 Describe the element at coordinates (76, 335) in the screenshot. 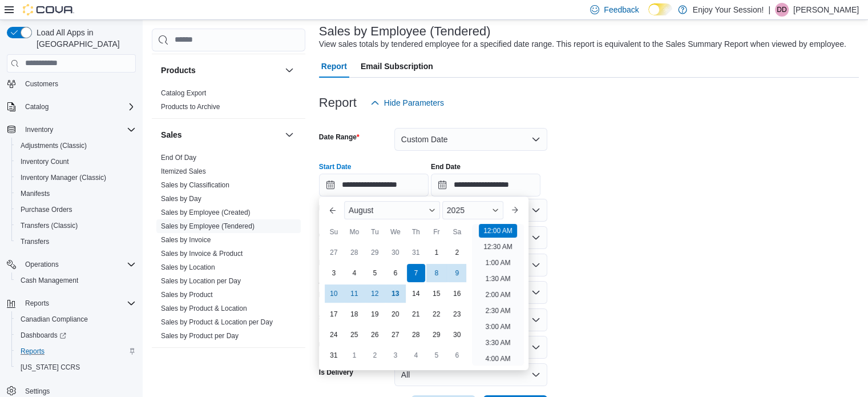

I see `a: Dashboards` at that location.